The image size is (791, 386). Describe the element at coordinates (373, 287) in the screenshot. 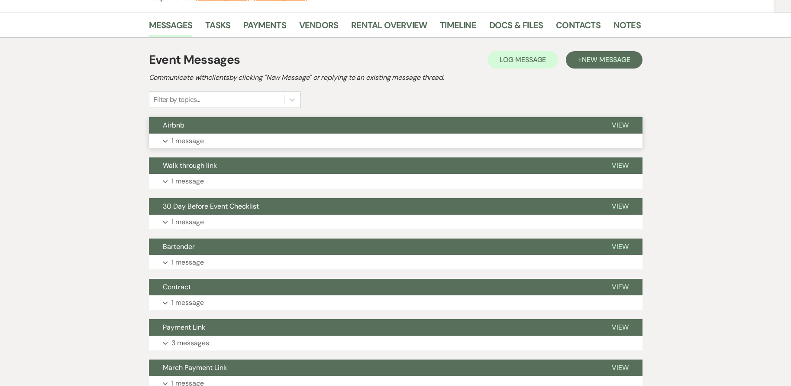

I see `button: Contract` at that location.